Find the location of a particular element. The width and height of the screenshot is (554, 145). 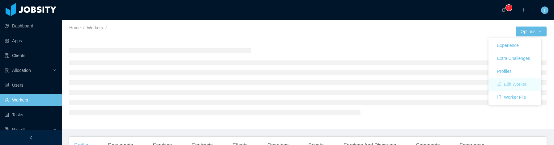

a: icon: userWorkers is located at coordinates (31, 100).